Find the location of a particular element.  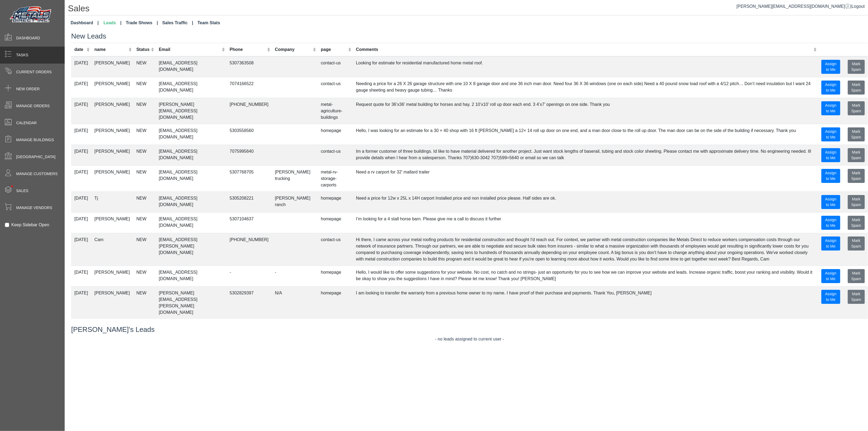

th: Mark Spam is located at coordinates (857, 49).